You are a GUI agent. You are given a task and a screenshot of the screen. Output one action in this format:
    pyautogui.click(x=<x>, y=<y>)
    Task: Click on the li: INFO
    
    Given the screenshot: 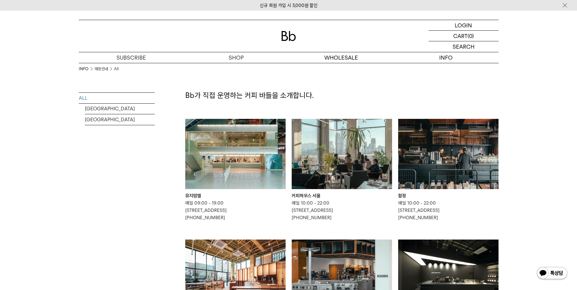 What is the action you would take?
    pyautogui.click(x=87, y=69)
    